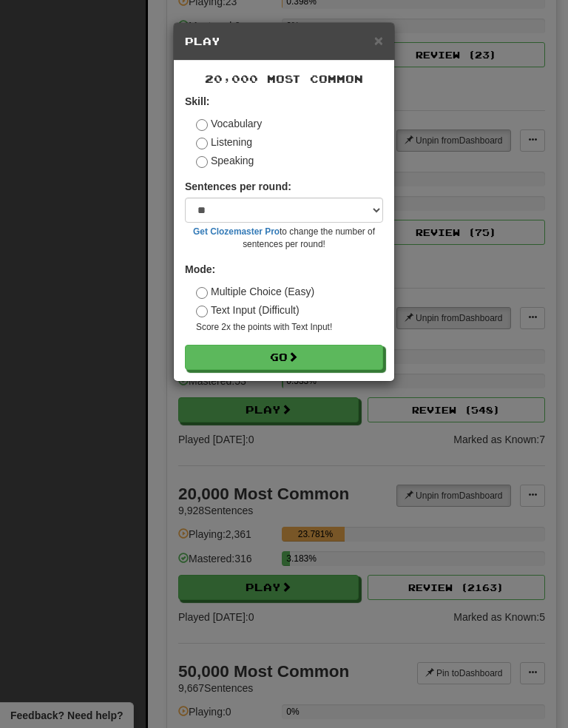  What do you see at coordinates (202, 311) in the screenshot?
I see `input: Text Input (Difficult)` at bounding box center [202, 311].